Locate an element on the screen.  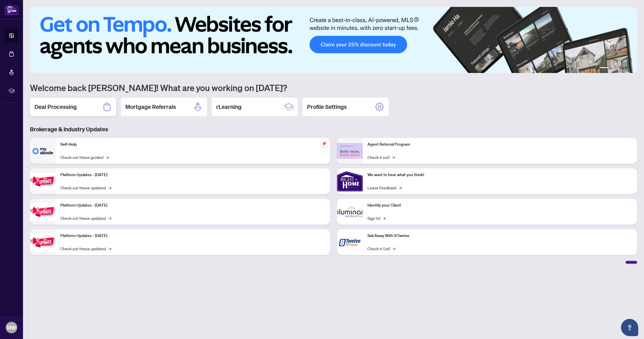
a: Check it out!→ is located at coordinates (381, 157).